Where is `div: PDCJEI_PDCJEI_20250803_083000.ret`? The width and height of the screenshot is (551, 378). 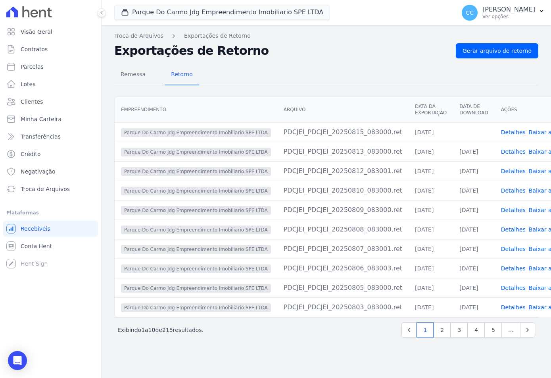 div: PDCJEI_PDCJEI_20250803_083000.ret is located at coordinates (343, 307).